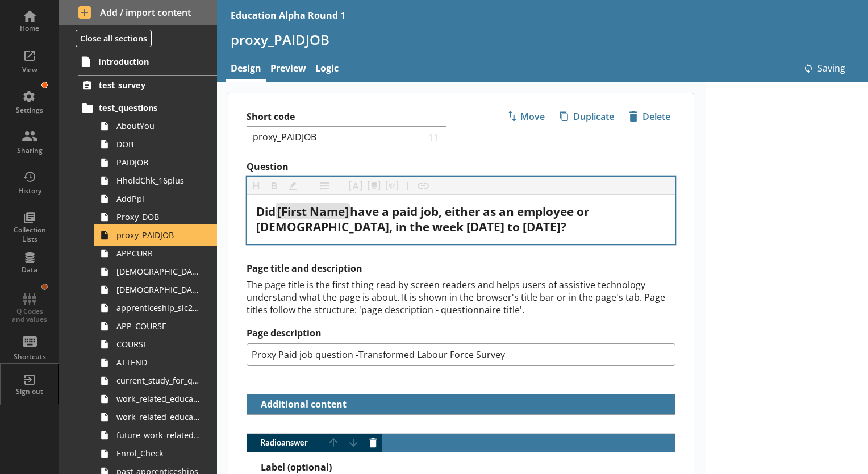 The width and height of the screenshot is (868, 474). What do you see at coordinates (156, 326) in the screenshot?
I see `a: APP_COURSE` at bounding box center [156, 326].